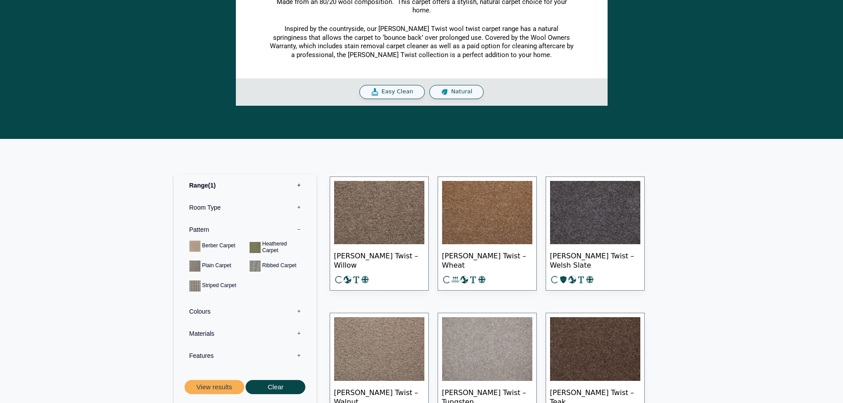  Describe the element at coordinates (462, 92) in the screenshot. I see `span: Natural` at that location.